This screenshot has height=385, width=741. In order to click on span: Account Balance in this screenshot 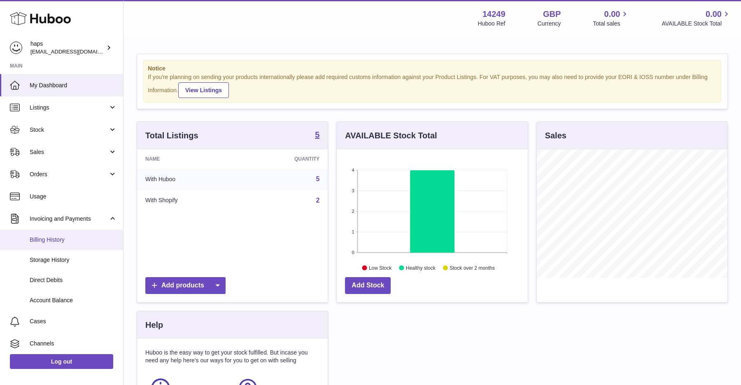, I will do `click(73, 300)`.